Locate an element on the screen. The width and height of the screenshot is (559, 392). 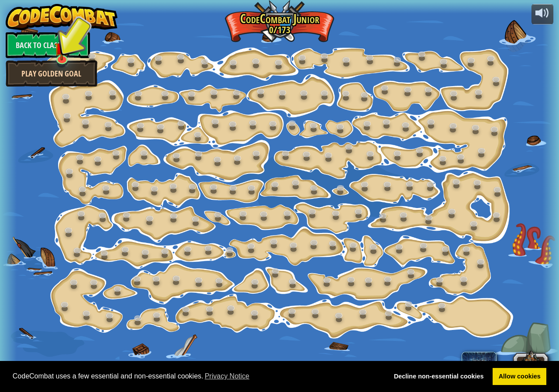
a: learn more about cookies is located at coordinates (227, 376).